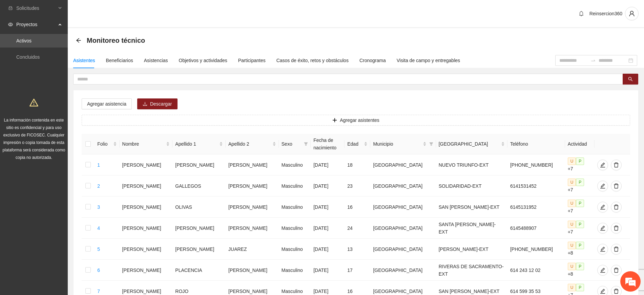 The image size is (644, 295). I want to click on span: plus, so click(335, 120).